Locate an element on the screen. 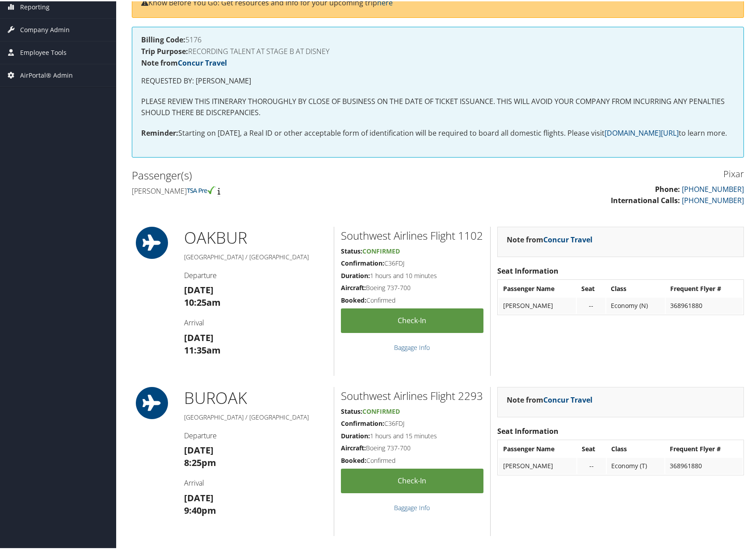 The height and width of the screenshot is (549, 756). span: Company Admin is located at coordinates (45, 29).